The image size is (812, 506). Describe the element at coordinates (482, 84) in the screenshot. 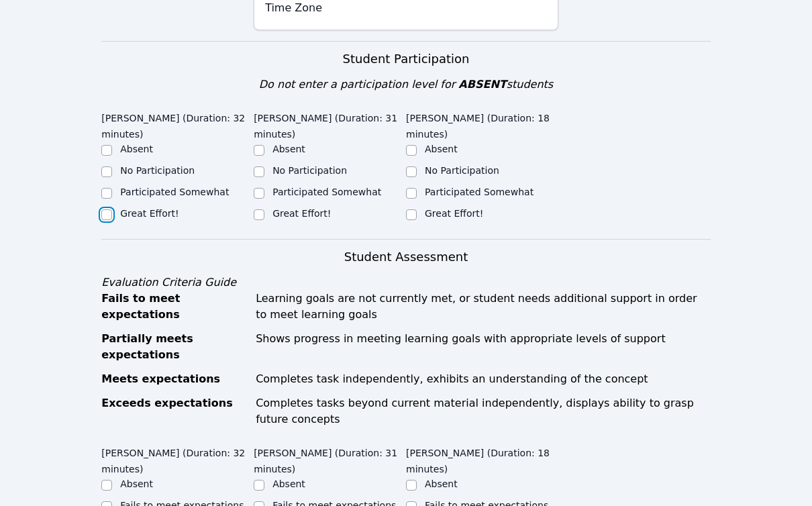

I see `span: ABSENT` at that location.